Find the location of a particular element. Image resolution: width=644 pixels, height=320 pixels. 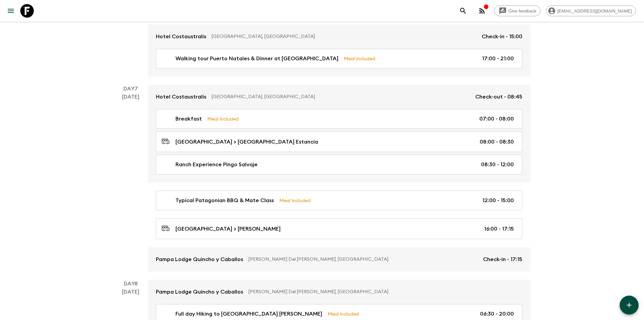

p: Day 8 is located at coordinates (131, 284).